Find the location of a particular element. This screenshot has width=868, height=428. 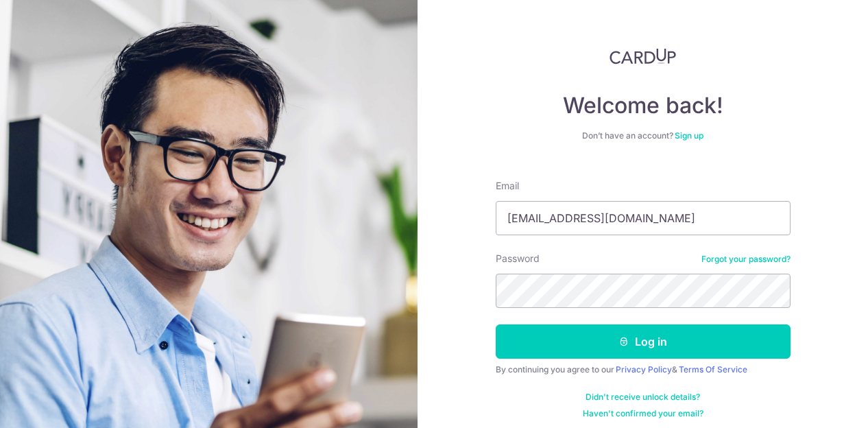

img: CardUp Logo is located at coordinates (643, 56).